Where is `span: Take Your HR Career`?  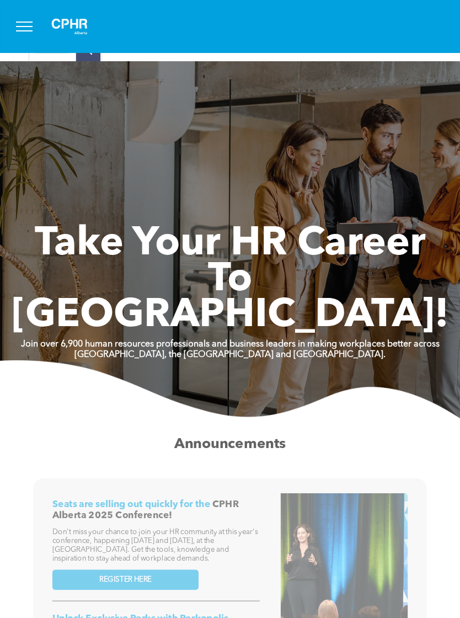 span: Take Your HR Career is located at coordinates (230, 244).